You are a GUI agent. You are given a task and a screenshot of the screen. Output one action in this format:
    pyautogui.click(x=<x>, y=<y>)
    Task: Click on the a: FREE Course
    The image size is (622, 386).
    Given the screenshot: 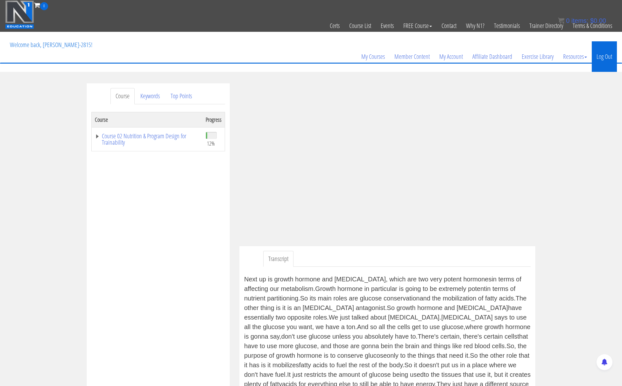 What is the action you would take?
    pyautogui.click(x=417, y=26)
    